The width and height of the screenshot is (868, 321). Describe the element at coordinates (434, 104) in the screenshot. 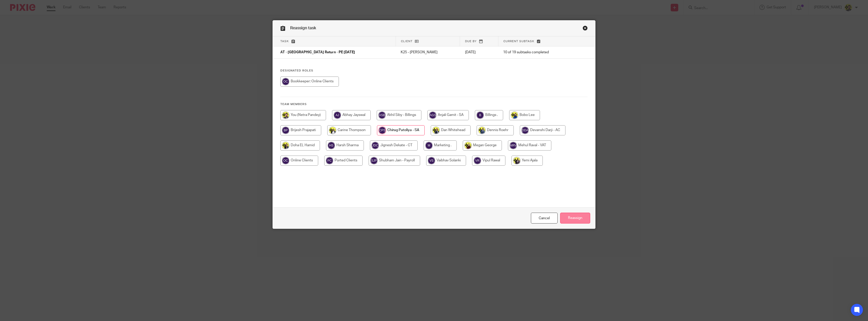

I see `h4: Team members` at that location.